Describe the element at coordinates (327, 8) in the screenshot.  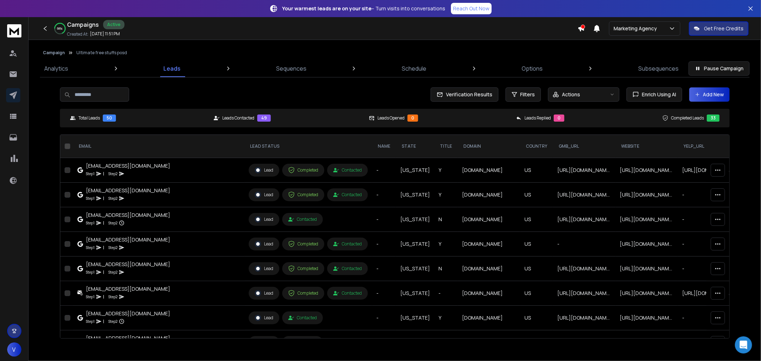
I see `strong: Your warmest leads are on your site` at that location.